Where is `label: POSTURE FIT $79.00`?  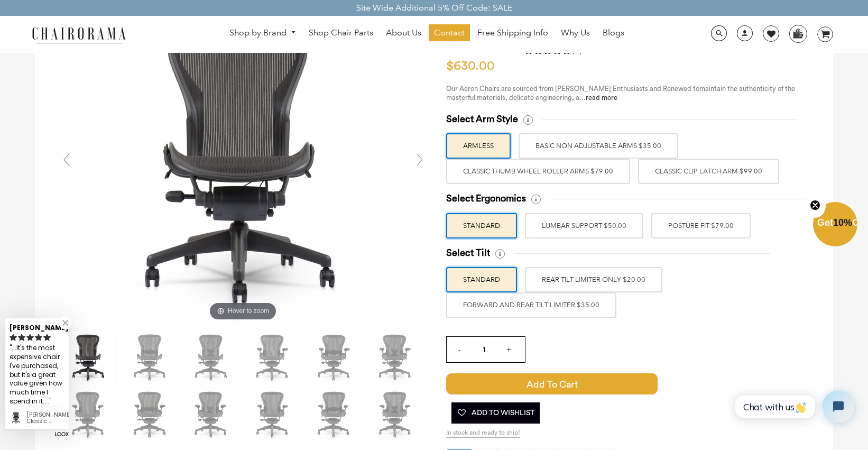
label: POSTURE FIT $79.00 is located at coordinates (701, 226).